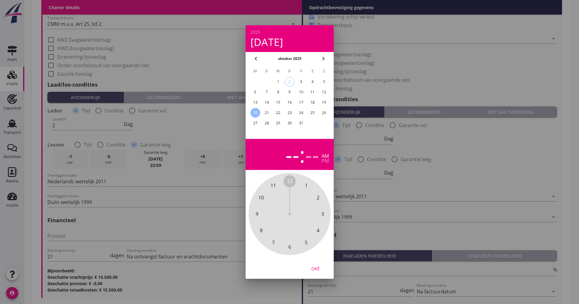 The image size is (579, 304). I want to click on div: 22, so click(278, 113).